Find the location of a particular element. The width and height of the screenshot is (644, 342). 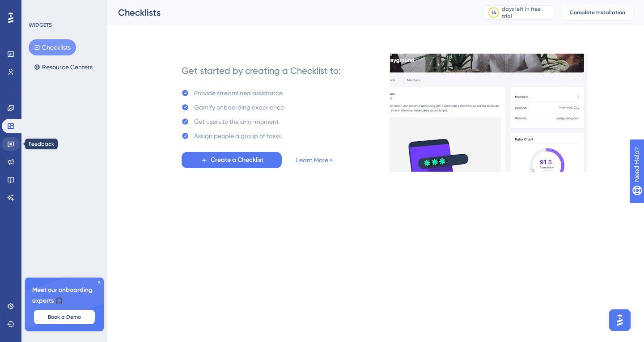

button: Complete Installation is located at coordinates (597, 13).